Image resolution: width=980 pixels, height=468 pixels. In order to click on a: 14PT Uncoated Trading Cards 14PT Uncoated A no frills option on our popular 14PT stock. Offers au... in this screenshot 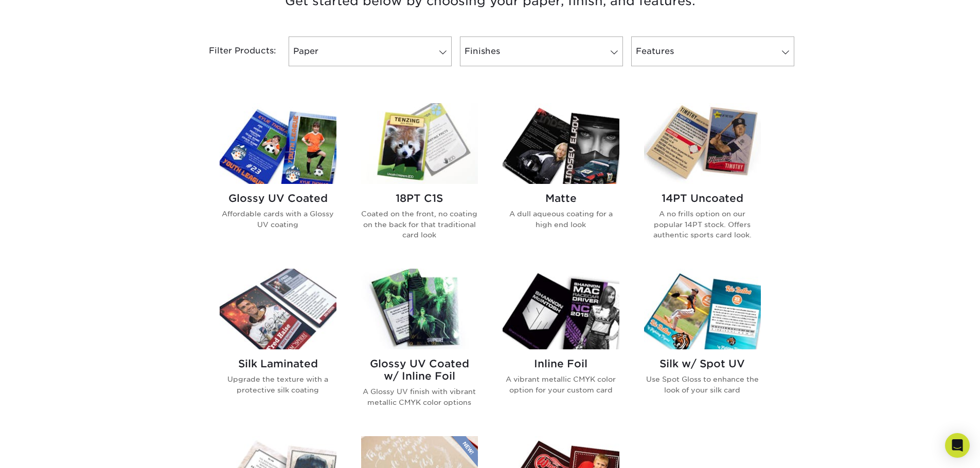, I will do `click(702, 180)`.